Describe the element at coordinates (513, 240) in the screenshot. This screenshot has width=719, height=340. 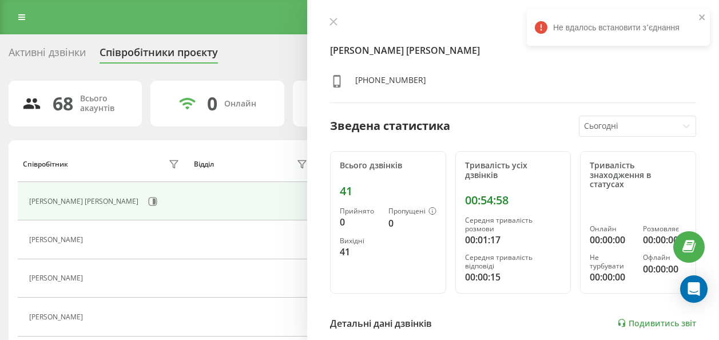
I see `div: 00:01:17` at that location.